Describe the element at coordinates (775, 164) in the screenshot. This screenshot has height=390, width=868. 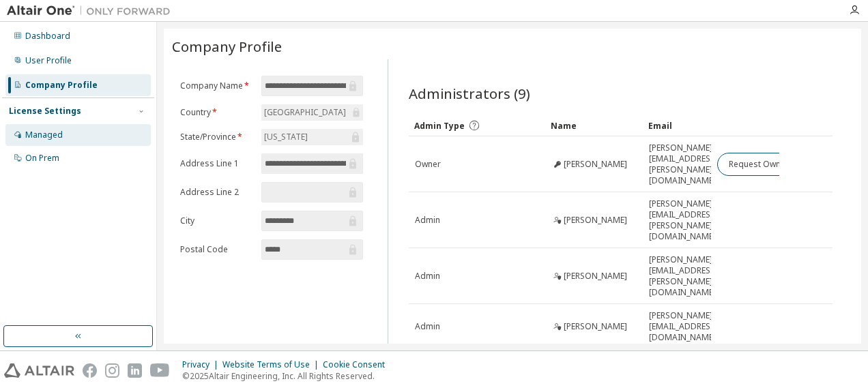
I see `button: Request Owner Change` at that location.